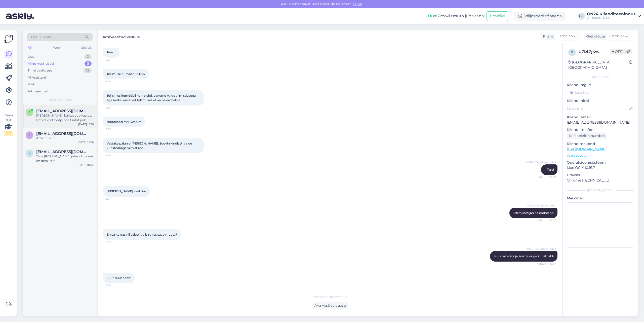  What do you see at coordinates (533, 213) in the screenshot?
I see `span: Tellimuses jah heleroheline.` at bounding box center [533, 213].